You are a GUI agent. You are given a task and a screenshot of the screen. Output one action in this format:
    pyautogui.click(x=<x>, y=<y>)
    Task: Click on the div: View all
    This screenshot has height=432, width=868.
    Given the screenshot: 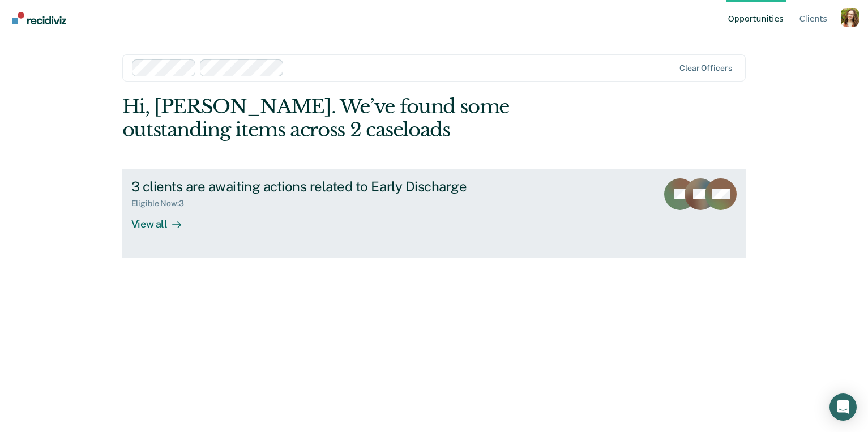 What is the action you would take?
    pyautogui.click(x=163, y=220)
    